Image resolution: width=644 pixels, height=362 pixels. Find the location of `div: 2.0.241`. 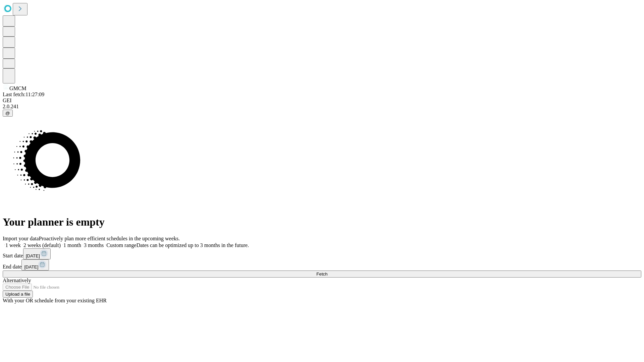

div: 2.0.241 is located at coordinates (322, 106).